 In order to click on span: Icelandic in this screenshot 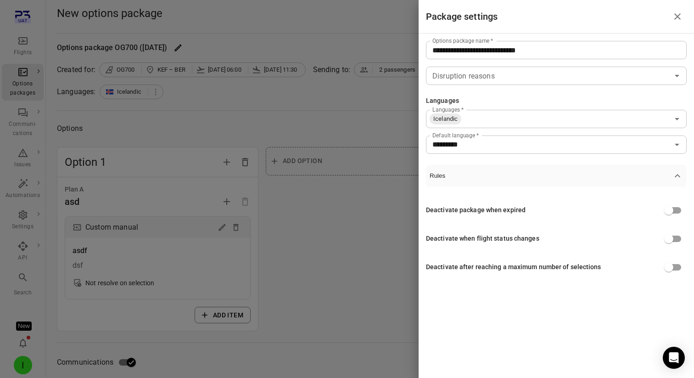, I will do `click(445, 119)`.